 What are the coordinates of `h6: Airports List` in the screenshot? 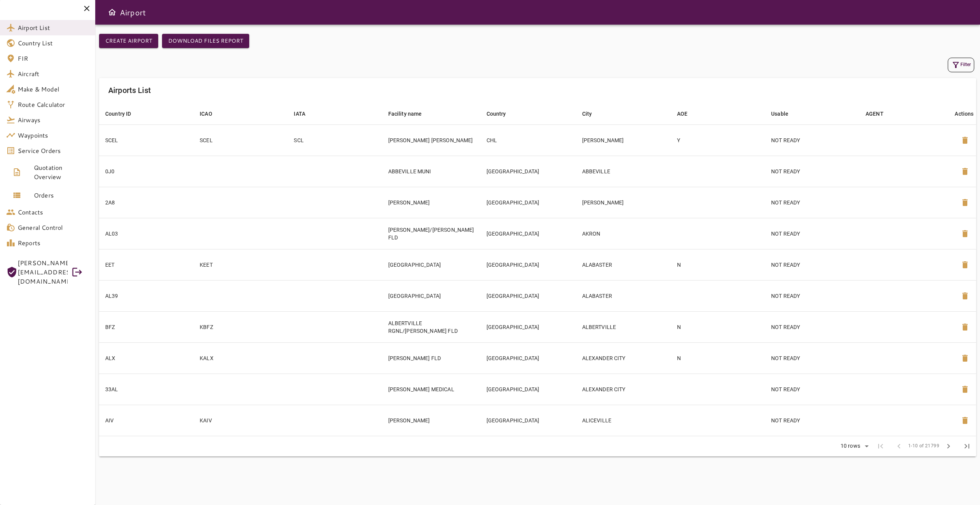 It's located at (130, 90).